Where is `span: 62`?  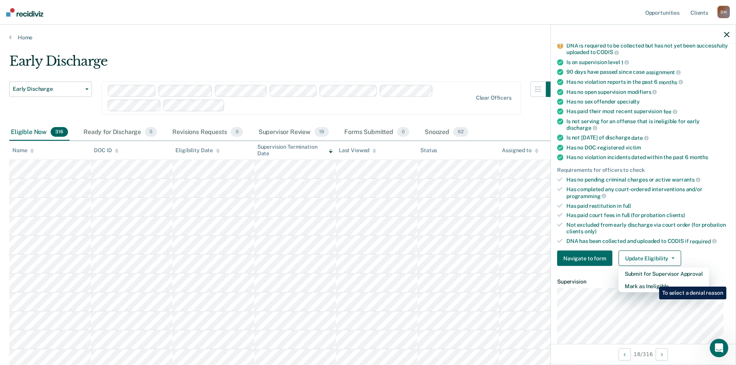
span: 62 is located at coordinates (461, 132).